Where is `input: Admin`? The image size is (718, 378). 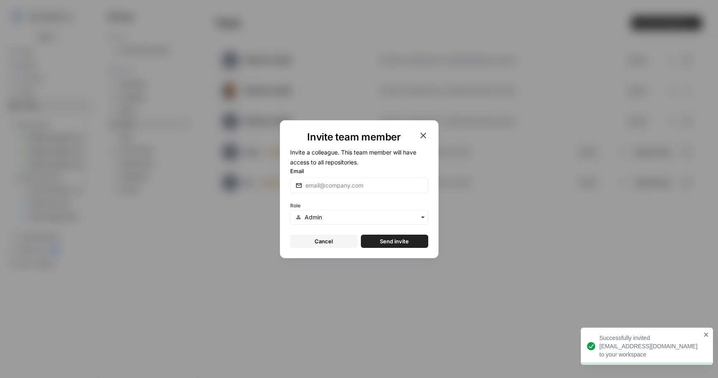 input: Admin is located at coordinates (363, 217).